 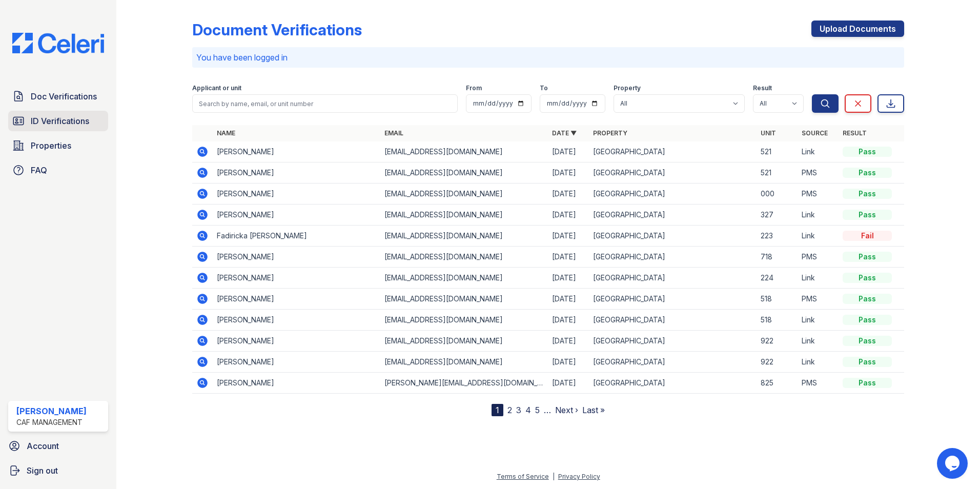 I want to click on a: Email, so click(x=393, y=132).